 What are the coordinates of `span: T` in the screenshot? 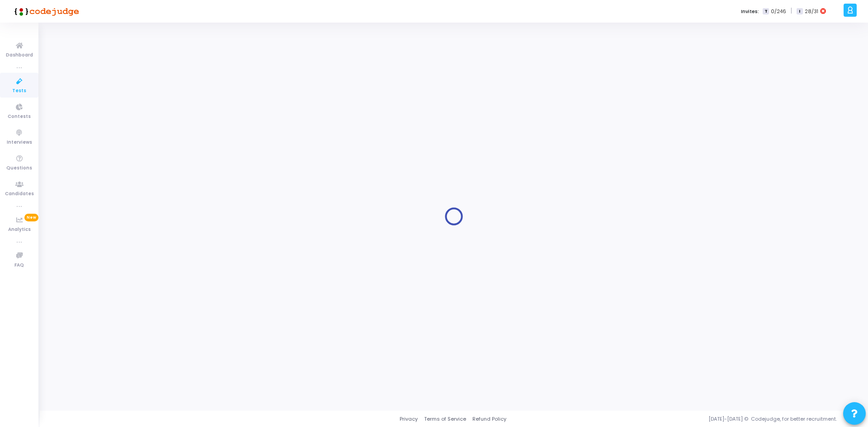 It's located at (765, 11).